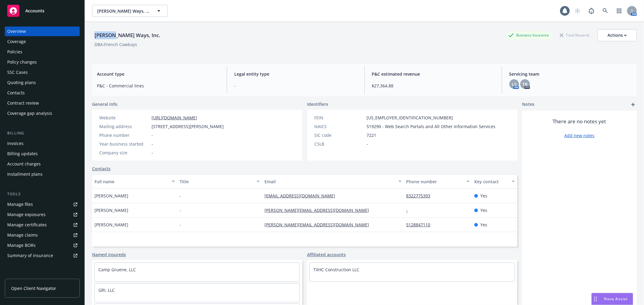  I want to click on a: Add new notes, so click(579, 136).